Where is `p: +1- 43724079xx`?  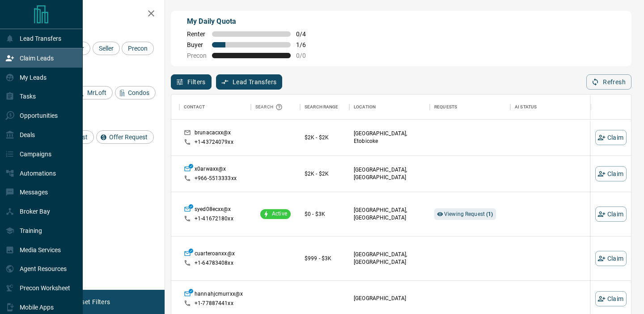 p: +1- 43724079xx is located at coordinates (214, 142).